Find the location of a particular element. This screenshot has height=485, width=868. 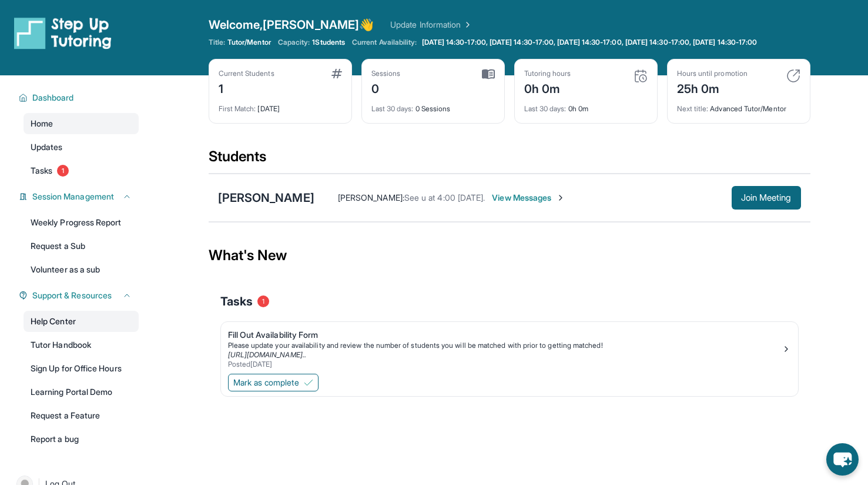

span: Tutor/Mentor is located at coordinates (249, 43).